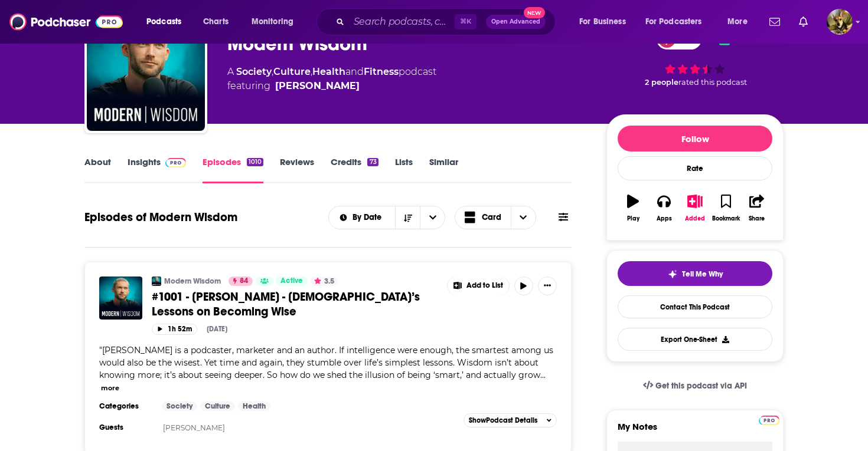 This screenshot has height=451, width=868. I want to click on span: rated this podcast, so click(713, 82).